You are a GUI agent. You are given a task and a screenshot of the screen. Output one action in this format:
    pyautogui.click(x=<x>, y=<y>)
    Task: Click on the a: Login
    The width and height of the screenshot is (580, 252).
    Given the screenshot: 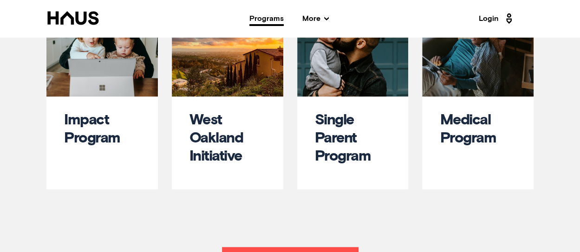 What is the action you would take?
    pyautogui.click(x=497, y=19)
    